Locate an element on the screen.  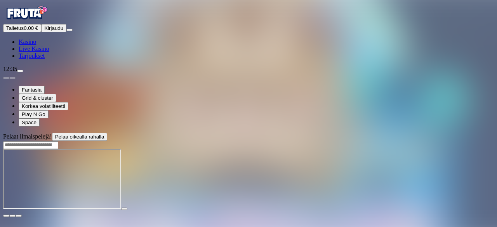
button: Fantasia is located at coordinates (31, 90).